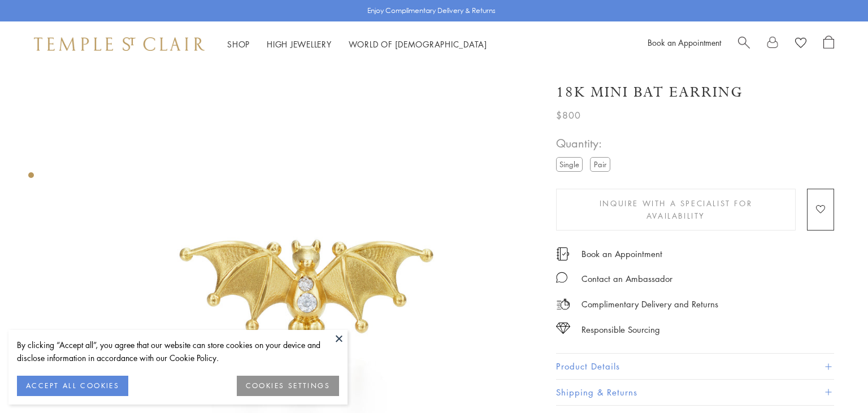 The image size is (868, 413). What do you see at coordinates (299, 44) in the screenshot?
I see `a: High JewelleryHigh Jewellery` at bounding box center [299, 44].